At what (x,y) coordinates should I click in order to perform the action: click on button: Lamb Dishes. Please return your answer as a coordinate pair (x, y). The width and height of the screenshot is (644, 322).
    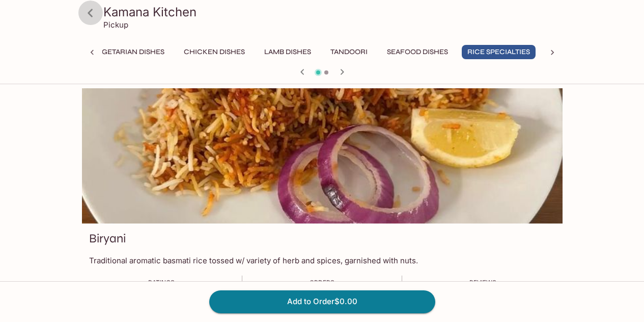
    Looking at the image, I should click on (287, 52).